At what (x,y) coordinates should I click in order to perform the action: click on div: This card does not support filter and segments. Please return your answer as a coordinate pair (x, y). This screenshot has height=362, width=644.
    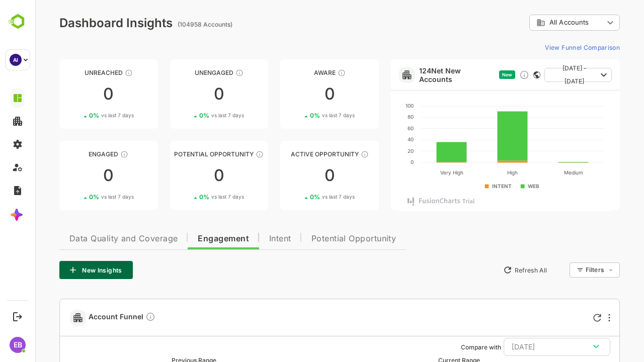
    Looking at the image, I should click on (502, 75).